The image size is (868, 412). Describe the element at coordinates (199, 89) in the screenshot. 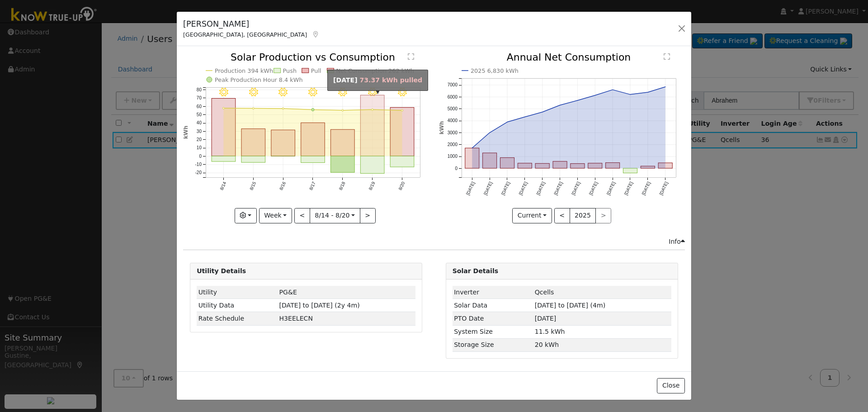

I see `text: 80` at that location.